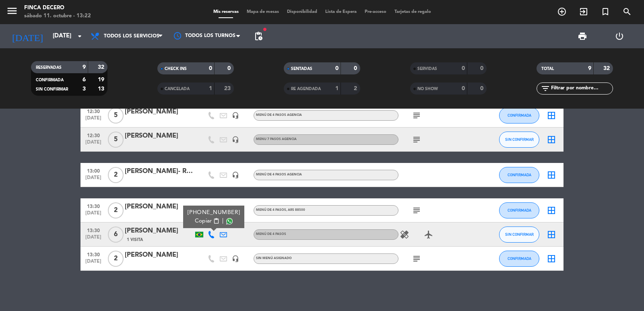 The width and height of the screenshot is (644, 311). I want to click on i: menu, so click(12, 11).